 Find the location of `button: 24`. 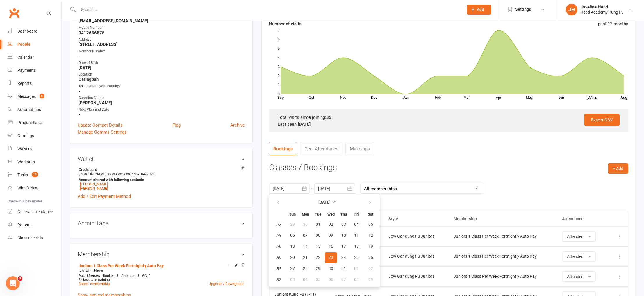

button: 24 is located at coordinates (344, 257).